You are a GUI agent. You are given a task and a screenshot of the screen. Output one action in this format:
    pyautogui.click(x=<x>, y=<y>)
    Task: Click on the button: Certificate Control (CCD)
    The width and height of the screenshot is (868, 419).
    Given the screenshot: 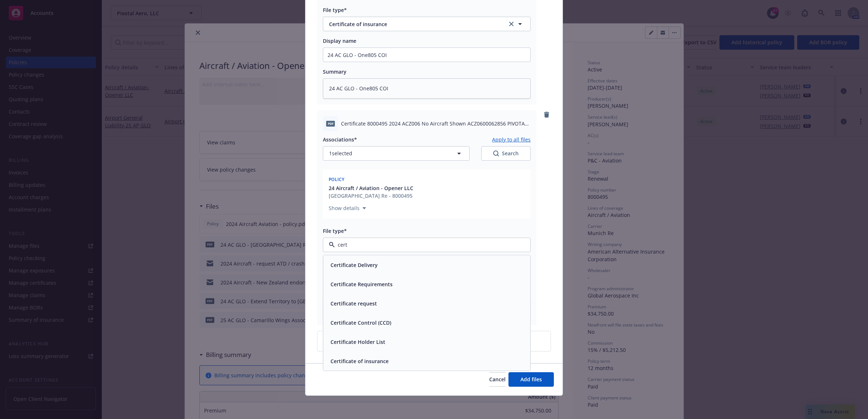 What is the action you would take?
    pyautogui.click(x=361, y=323)
    